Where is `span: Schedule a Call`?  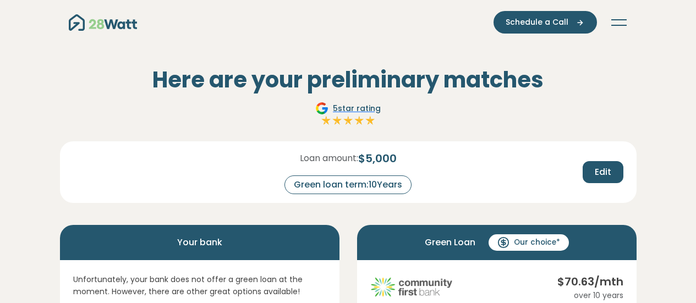 span: Schedule a Call is located at coordinates (537, 22).